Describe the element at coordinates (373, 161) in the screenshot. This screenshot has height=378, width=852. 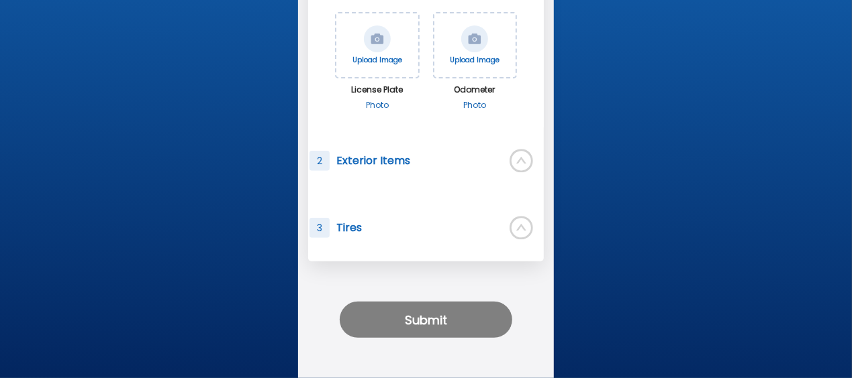
I see `div: Exterior Items` at that location.